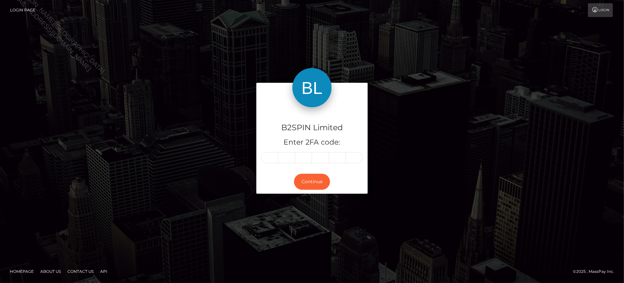 The width and height of the screenshot is (624, 283). Describe the element at coordinates (80, 271) in the screenshot. I see `a: Contact Us` at that location.